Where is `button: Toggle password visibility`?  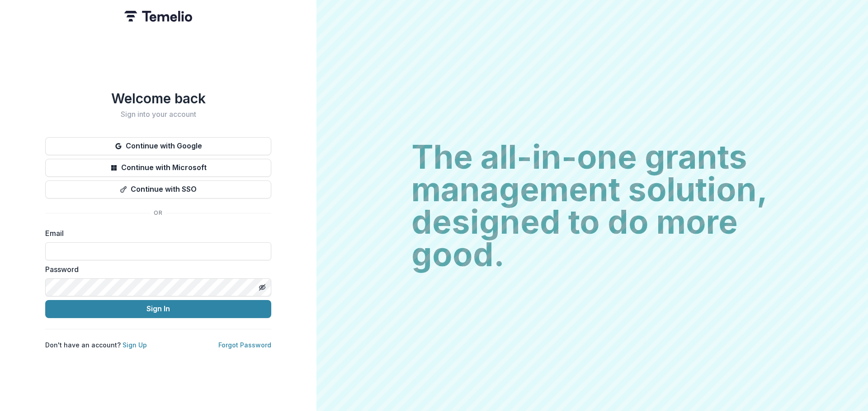 button: Toggle password visibility is located at coordinates (262, 288).